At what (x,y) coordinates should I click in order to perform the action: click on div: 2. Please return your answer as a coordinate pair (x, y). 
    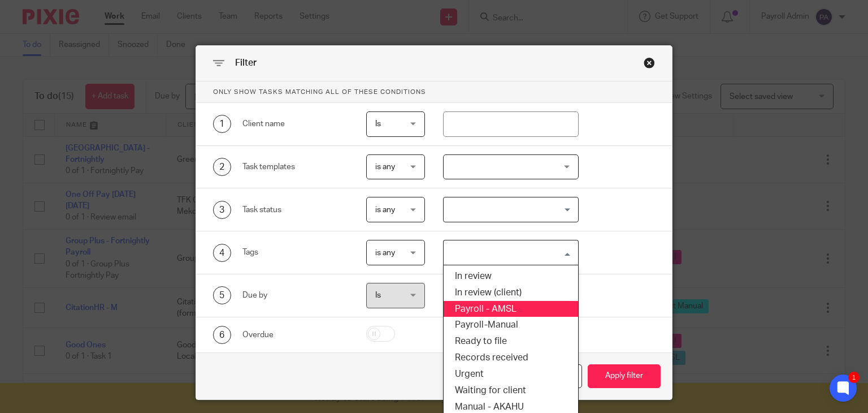
    Looking at the image, I should click on (222, 167).